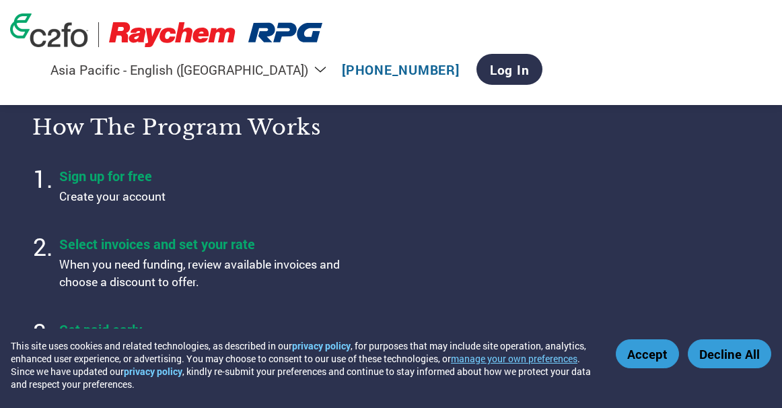 The height and width of the screenshot is (408, 782). What do you see at coordinates (514, 358) in the screenshot?
I see `button: manage your own preferences` at bounding box center [514, 358].